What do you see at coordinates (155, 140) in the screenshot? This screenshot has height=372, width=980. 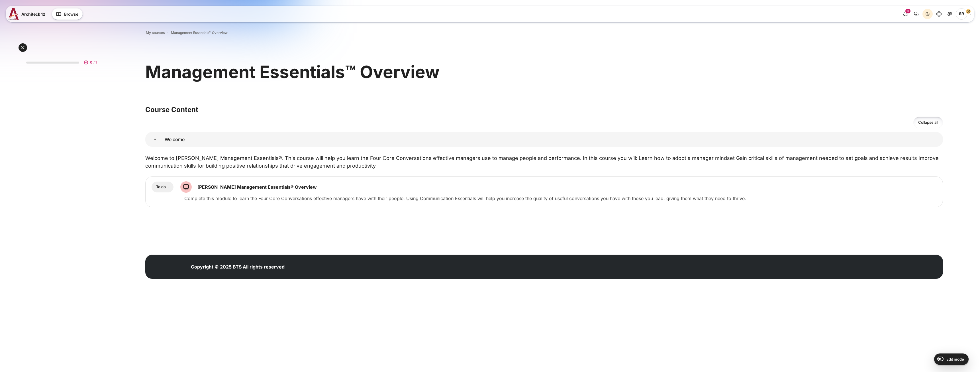 I see `a: Welcome` at bounding box center [155, 140].